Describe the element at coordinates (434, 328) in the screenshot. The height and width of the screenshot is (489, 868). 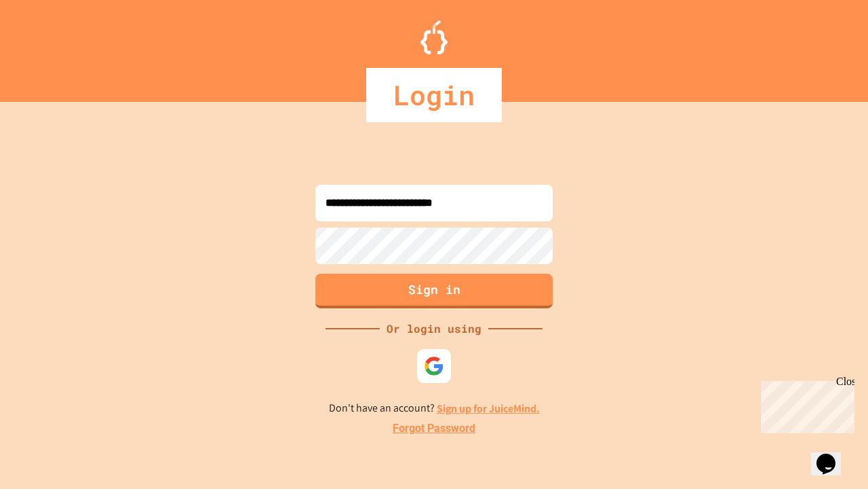
I see `div: Or login using` at that location.